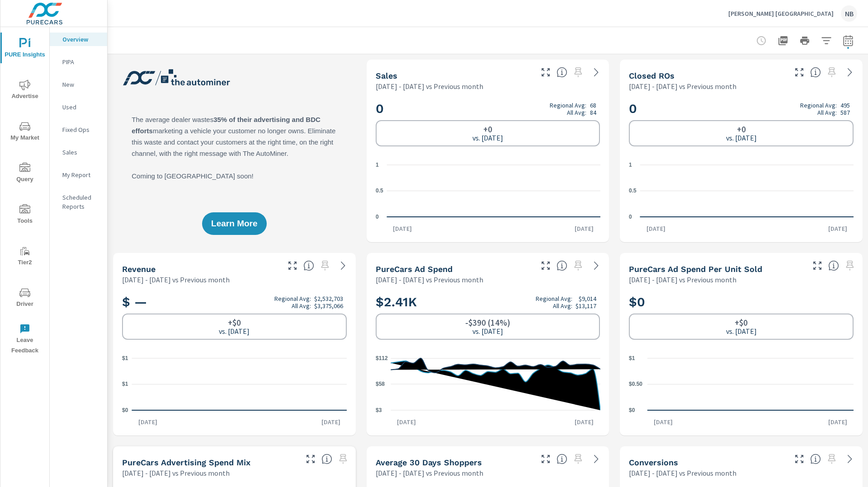 The height and width of the screenshot is (487, 868). What do you see at coordinates (387, 76) in the screenshot?
I see `h5: Sales` at bounding box center [387, 76].